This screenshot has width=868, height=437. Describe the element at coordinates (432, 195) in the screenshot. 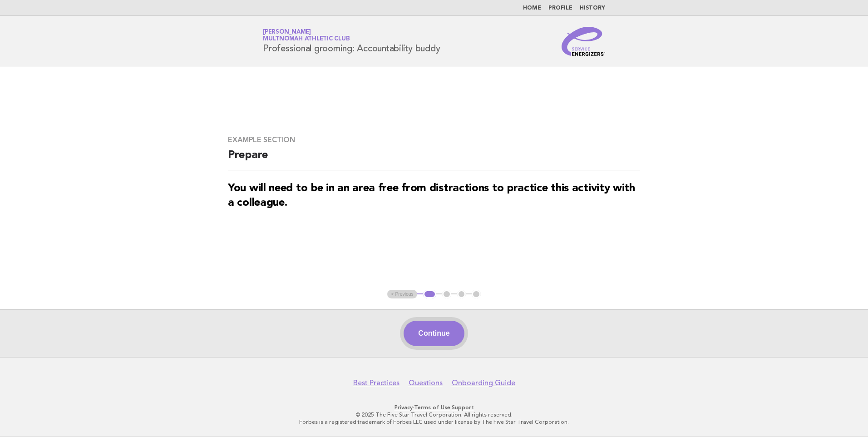

I see `strong: You will need to be in an area free from distractions to practice this activity with a colleague.` at that location.